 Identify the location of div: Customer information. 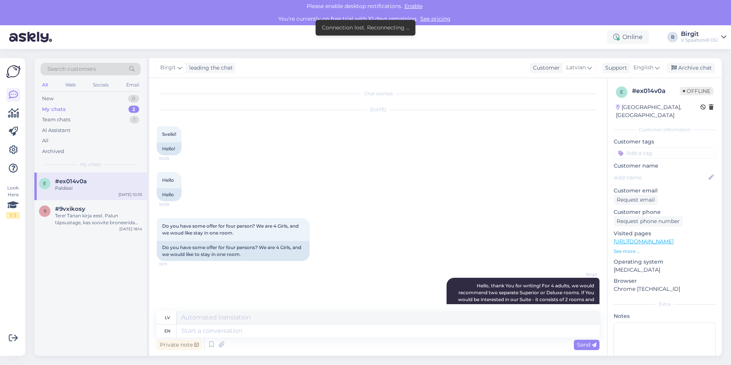
(664, 130).